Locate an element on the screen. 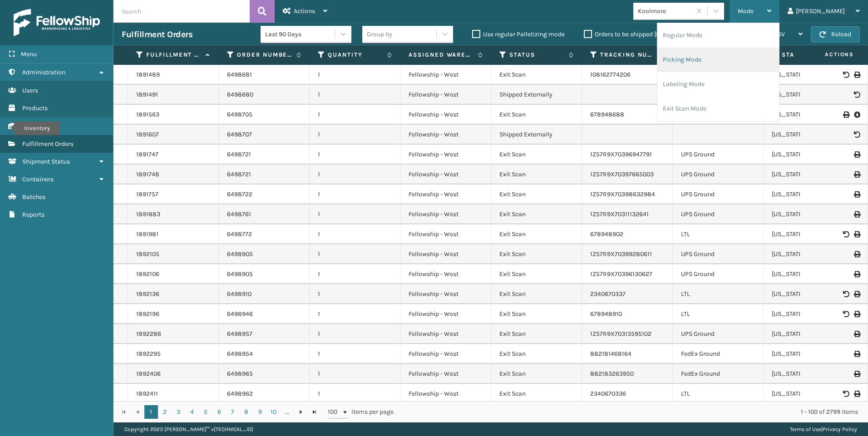 This screenshot has width=868, height=436. span: Go to the next page is located at coordinates (301, 412).